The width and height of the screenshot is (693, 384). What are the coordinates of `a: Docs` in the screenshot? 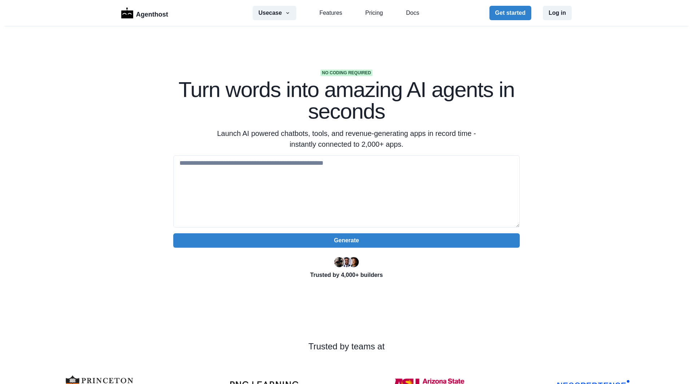 It's located at (413, 13).